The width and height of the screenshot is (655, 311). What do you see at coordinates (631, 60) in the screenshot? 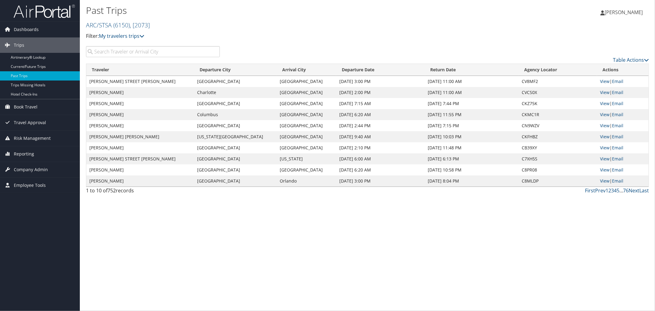
I see `a: Table Actions` at bounding box center [631, 60].